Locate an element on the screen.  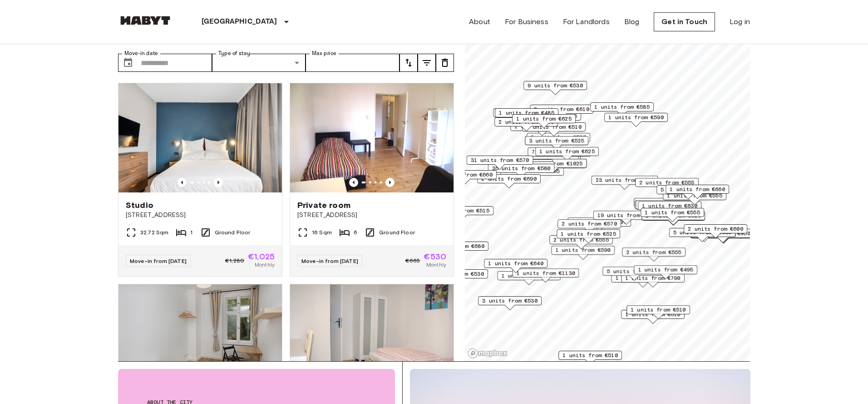
span: 1 units from €510 is located at coordinates (658, 310).